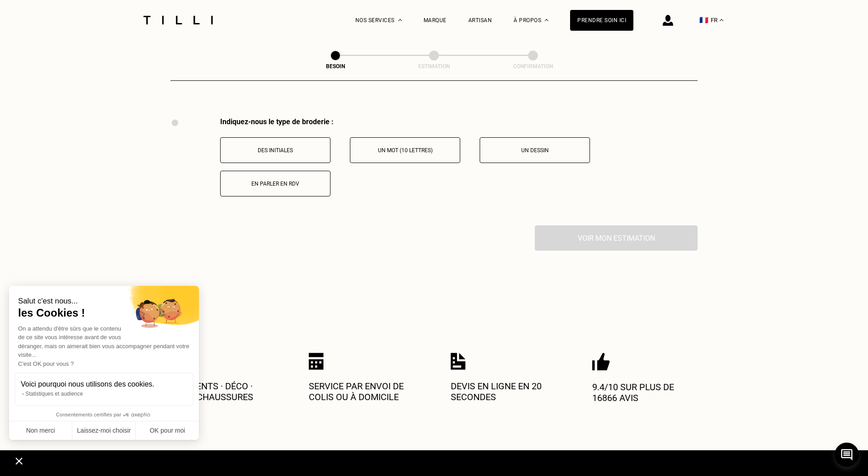  Describe the element at coordinates (459, 122) in the screenshot. I see `div: Indiquez-nous le type de broderie :` at that location.